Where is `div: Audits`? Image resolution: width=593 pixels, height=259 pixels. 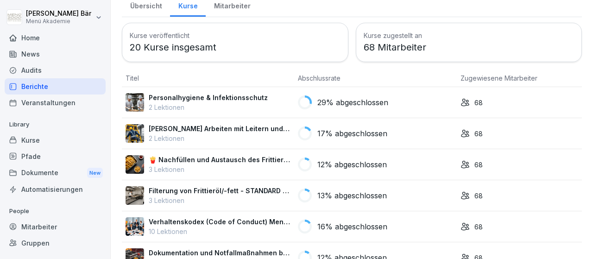 div: Audits is located at coordinates (55, 70).